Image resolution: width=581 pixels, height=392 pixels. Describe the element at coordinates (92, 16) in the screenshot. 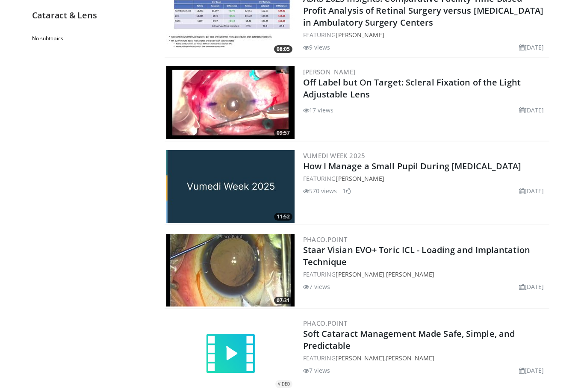

I see `h2: Cataract & Lens` at that location.